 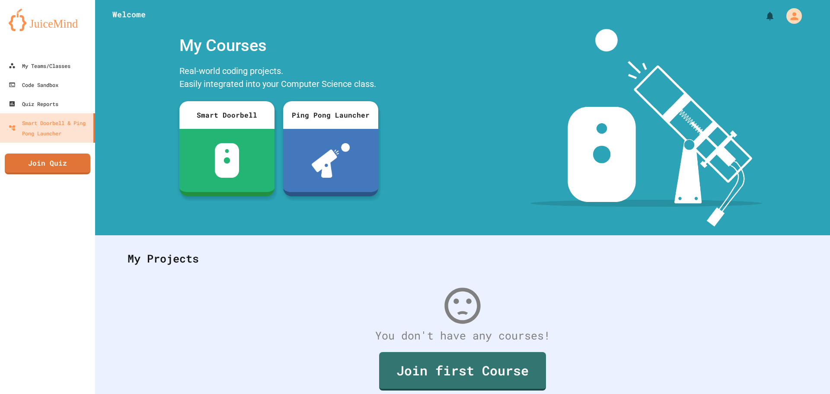 What do you see at coordinates (279, 78) in the screenshot?
I see `div: Real-world coding projects. Easily integrated into your Computer Science class.` at bounding box center [279, 78].